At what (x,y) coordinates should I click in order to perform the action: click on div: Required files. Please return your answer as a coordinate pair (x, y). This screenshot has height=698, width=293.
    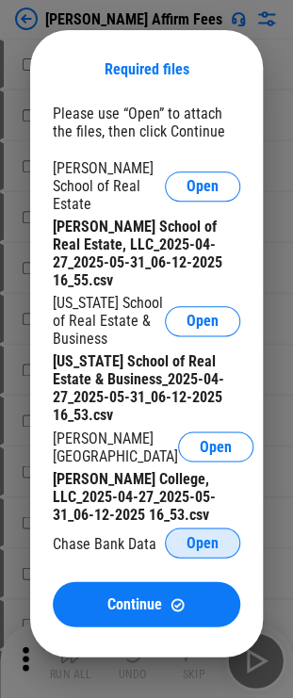
    Looking at the image, I should click on (146, 69).